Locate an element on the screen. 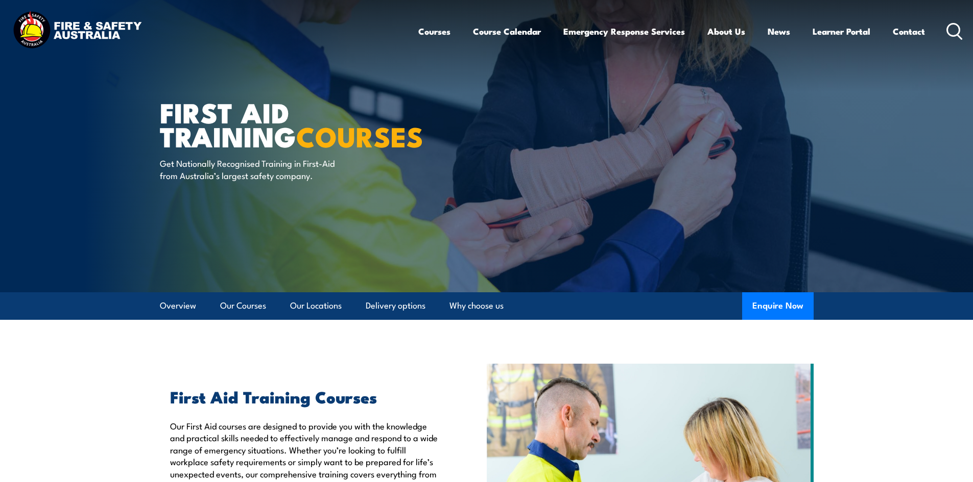 The image size is (973, 482). a: Course Calendar is located at coordinates (506, 31).